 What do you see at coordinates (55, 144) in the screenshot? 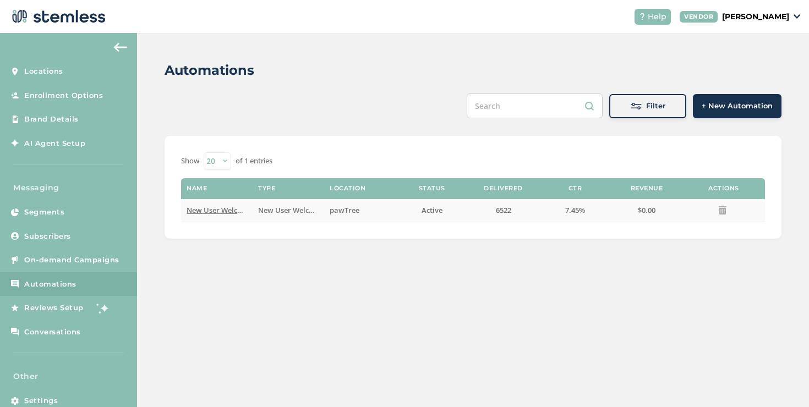
I see `span: AI Agent Setup` at bounding box center [55, 144].